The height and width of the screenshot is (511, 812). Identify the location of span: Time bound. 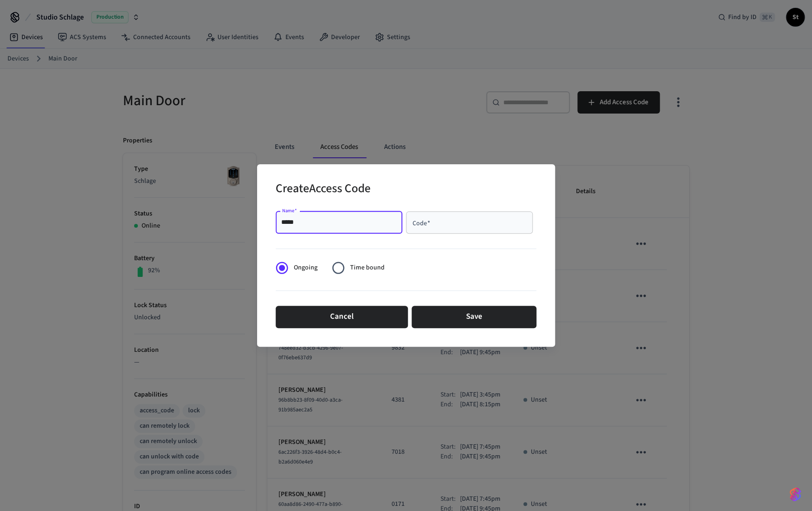
(367, 267).